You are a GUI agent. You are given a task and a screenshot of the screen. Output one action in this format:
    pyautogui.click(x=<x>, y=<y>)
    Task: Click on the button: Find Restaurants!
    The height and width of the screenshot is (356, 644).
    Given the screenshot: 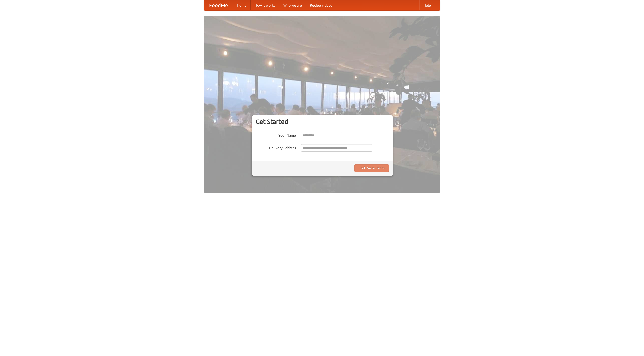 What is the action you would take?
    pyautogui.click(x=372, y=168)
    